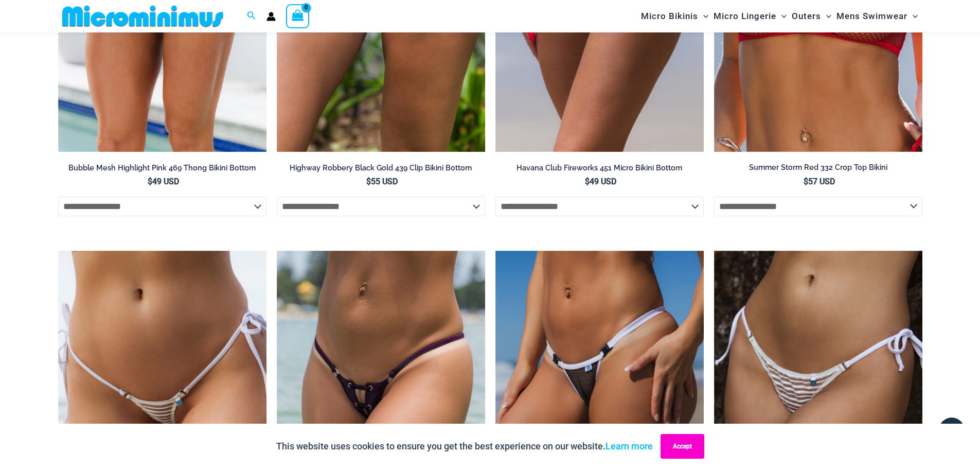  Describe the element at coordinates (629, 446) in the screenshot. I see `a: Learn more` at that location.